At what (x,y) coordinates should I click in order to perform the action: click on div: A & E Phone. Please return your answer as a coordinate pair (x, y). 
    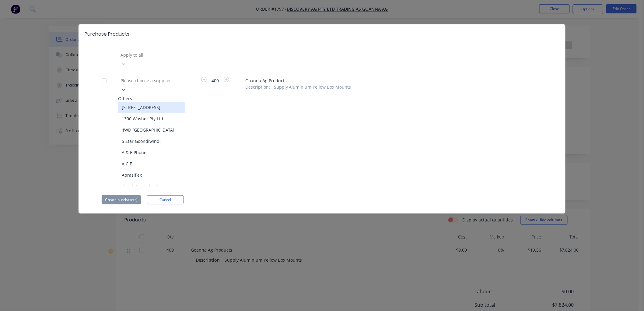
    Looking at the image, I should click on (151, 152).